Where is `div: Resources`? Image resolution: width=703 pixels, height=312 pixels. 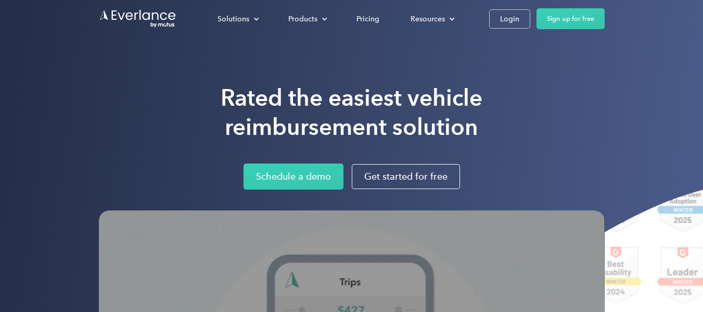
div: Resources is located at coordinates (428, 19).